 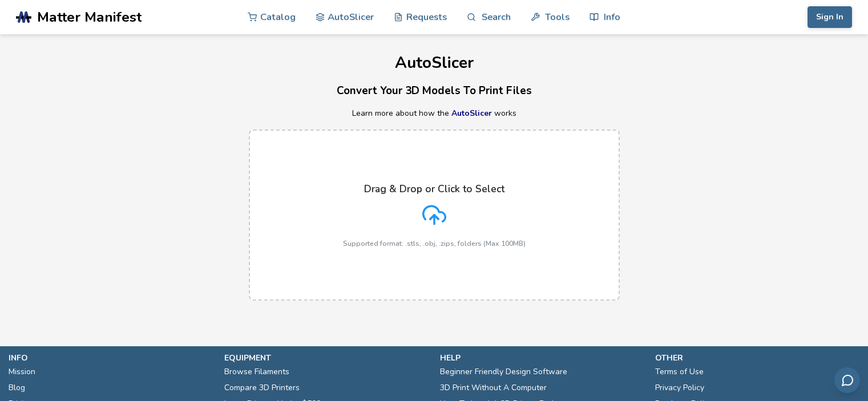 What do you see at coordinates (493, 388) in the screenshot?
I see `a: 3D Print Without A Computer` at bounding box center [493, 388].